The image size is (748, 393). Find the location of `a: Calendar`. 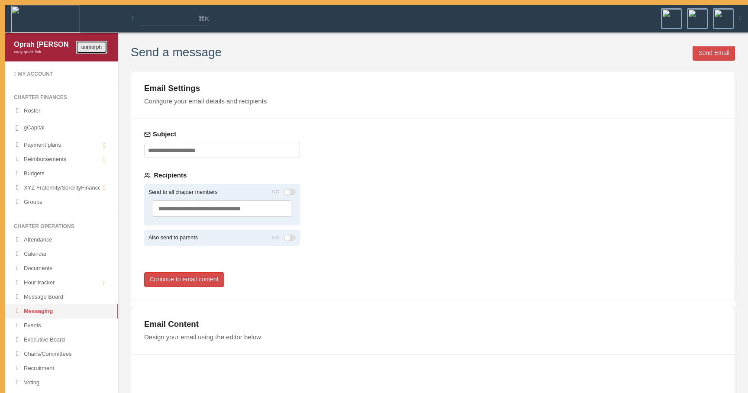

a: Calendar is located at coordinates (61, 254).